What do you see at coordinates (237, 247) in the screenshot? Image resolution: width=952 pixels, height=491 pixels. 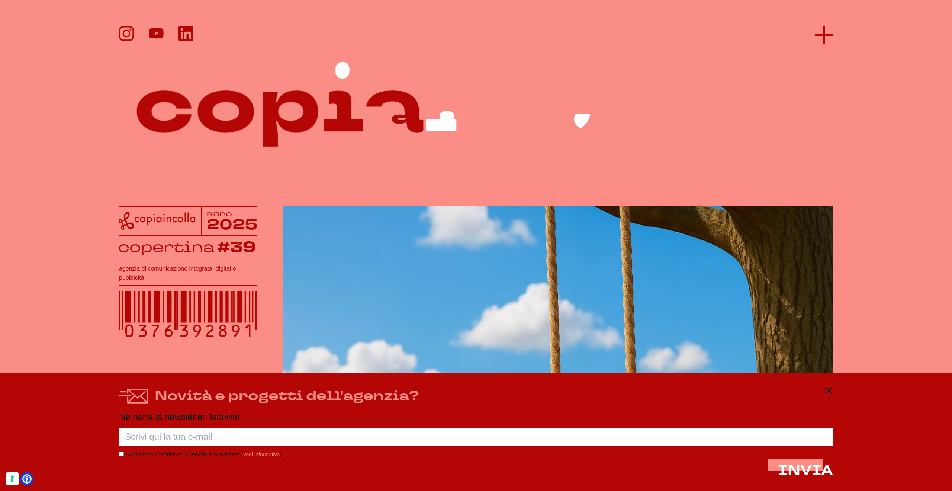 I see `tspan: #39` at bounding box center [237, 247].